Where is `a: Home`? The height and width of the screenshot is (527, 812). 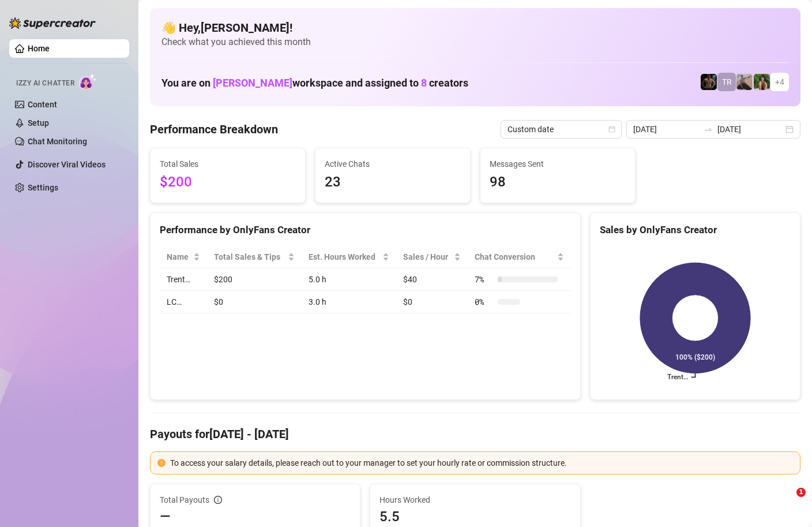 a: Home is located at coordinates (39, 49).